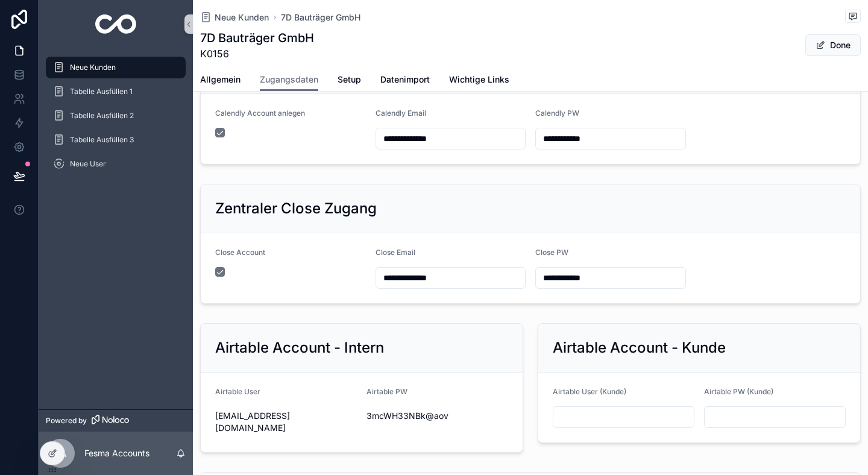 The height and width of the screenshot is (475, 868). I want to click on button: Done, so click(833, 45).